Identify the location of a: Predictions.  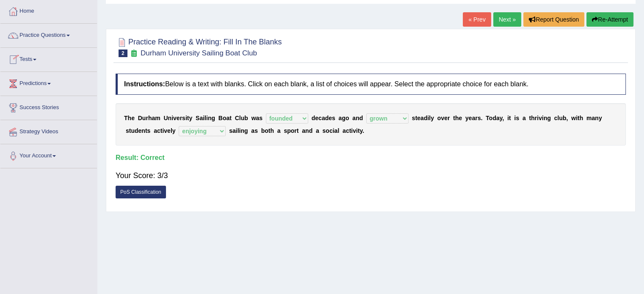
(49, 82).